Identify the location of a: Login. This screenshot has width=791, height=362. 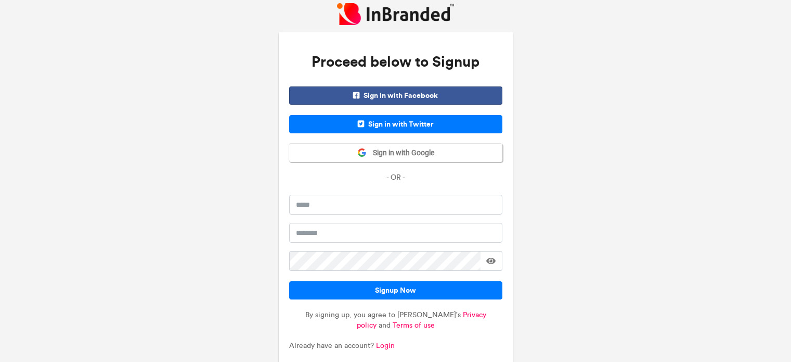
(385, 345).